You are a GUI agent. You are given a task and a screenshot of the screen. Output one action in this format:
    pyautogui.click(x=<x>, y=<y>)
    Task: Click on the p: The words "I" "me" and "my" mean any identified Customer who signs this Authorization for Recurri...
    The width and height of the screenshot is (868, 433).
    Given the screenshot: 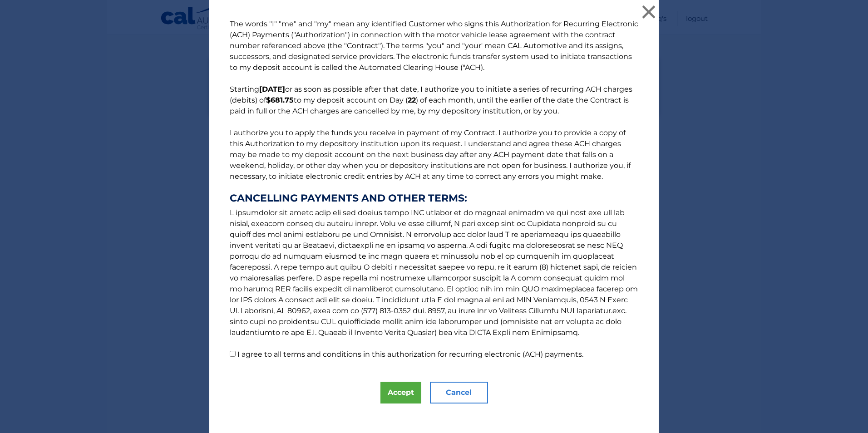 What is the action you would take?
    pyautogui.click(x=434, y=189)
    